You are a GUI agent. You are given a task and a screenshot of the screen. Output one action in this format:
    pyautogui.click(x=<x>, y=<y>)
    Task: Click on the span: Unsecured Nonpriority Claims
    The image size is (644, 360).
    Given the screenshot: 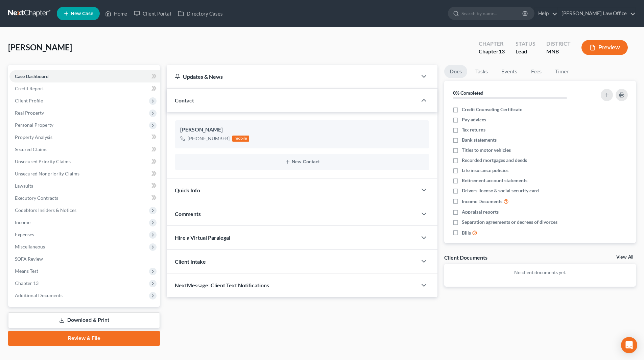 What is the action you would take?
    pyautogui.click(x=47, y=173)
    